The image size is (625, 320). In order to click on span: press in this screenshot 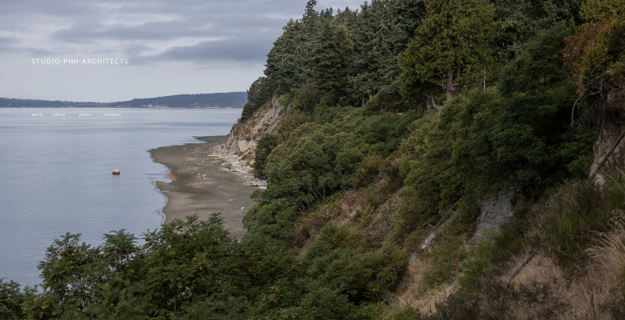, I will do `click(85, 114)`.